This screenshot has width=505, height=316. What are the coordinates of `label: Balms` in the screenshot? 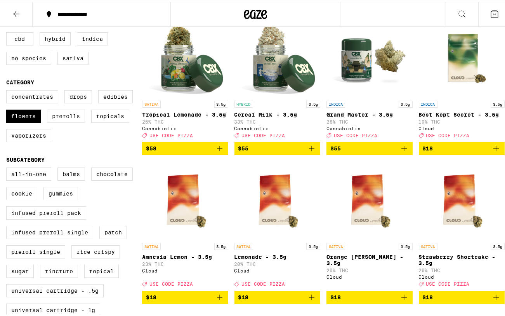 It's located at (71, 172).